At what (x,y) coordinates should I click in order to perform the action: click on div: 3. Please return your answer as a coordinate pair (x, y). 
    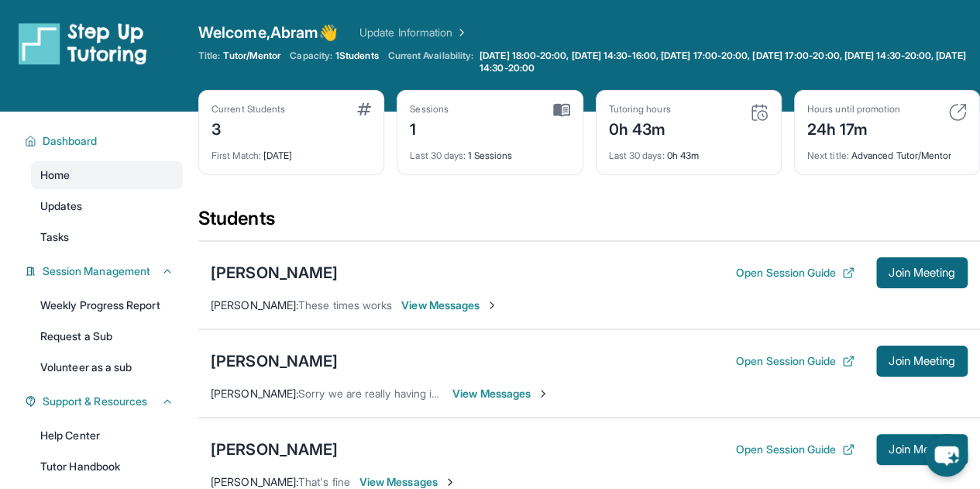
    Looking at the image, I should click on (248, 128).